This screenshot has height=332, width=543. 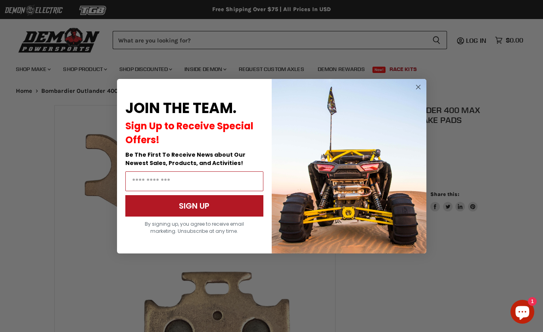 I want to click on img: a9095488-b6e7-41ba-879d-588abfab540b.jpeg, so click(x=349, y=166).